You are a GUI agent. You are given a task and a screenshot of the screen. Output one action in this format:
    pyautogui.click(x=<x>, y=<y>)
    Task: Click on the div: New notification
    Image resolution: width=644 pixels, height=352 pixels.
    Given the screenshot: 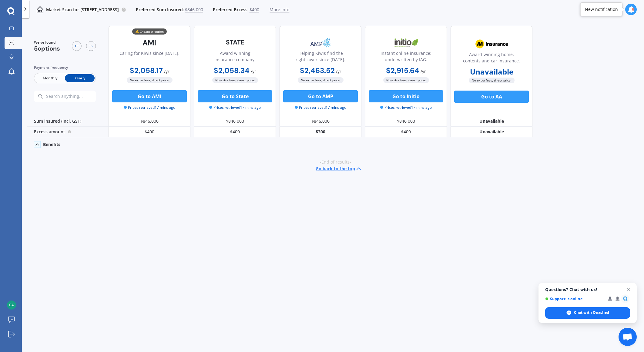 What is the action you would take?
    pyautogui.click(x=602, y=9)
    